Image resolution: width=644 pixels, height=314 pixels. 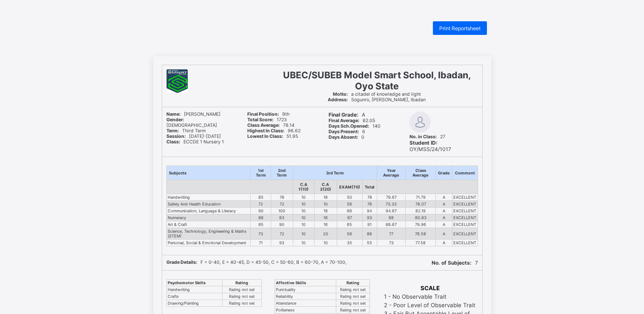 I want to click on b: Lowest In Class:, so click(x=265, y=136).